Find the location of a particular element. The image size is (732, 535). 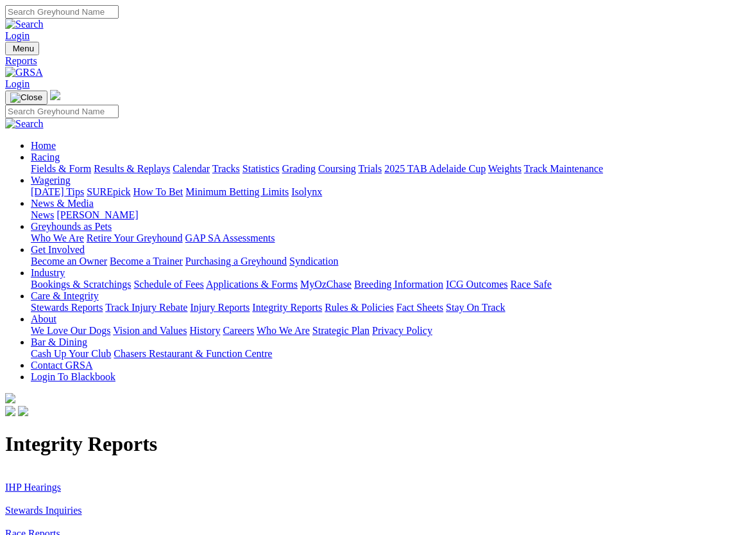

a: Home is located at coordinates (43, 145).